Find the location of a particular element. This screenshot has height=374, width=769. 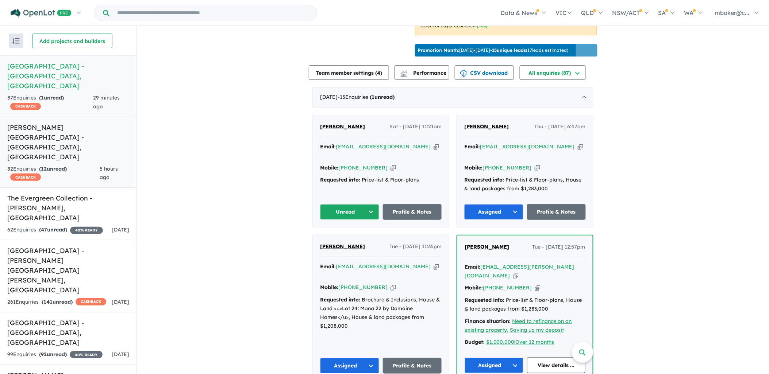

a: $1,000,000 is located at coordinates (500, 342).